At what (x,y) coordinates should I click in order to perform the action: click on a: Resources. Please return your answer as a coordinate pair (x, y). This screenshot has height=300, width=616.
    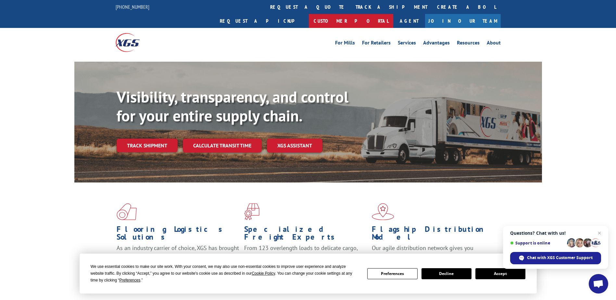
    Looking at the image, I should click on (468, 44).